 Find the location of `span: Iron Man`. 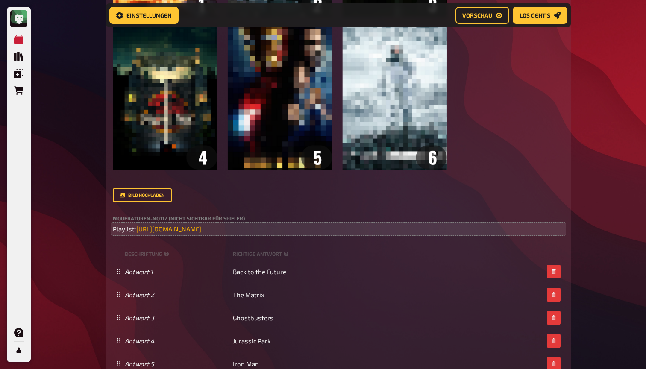

span: Iron Man is located at coordinates (246, 364).